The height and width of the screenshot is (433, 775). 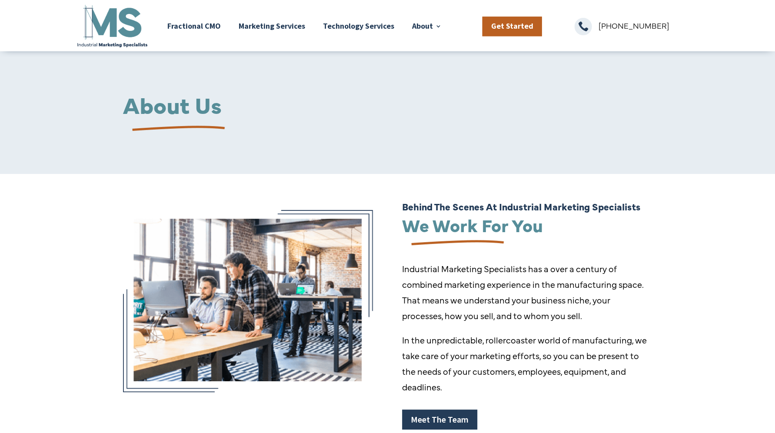 I want to click on p: Industrial Marketing Specialists has a over a century of combined marketing experience in the man..., so click(x=527, y=296).